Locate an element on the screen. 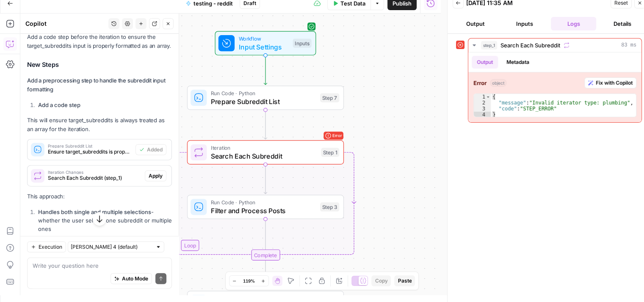 The width and height of the screenshot is (644, 302). div: Step 3 is located at coordinates (330, 207).